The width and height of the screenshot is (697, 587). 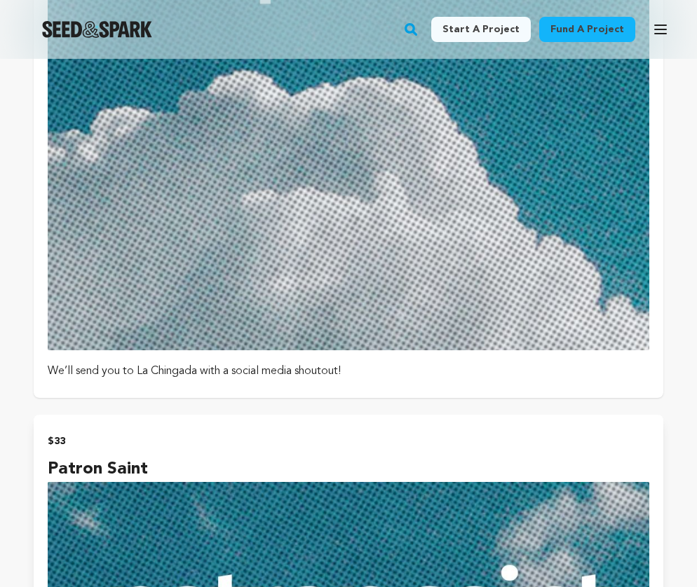 What do you see at coordinates (194, 371) in the screenshot?
I see `span: We’ll send you to La Chingada with a social media shoutout!` at bounding box center [194, 371].